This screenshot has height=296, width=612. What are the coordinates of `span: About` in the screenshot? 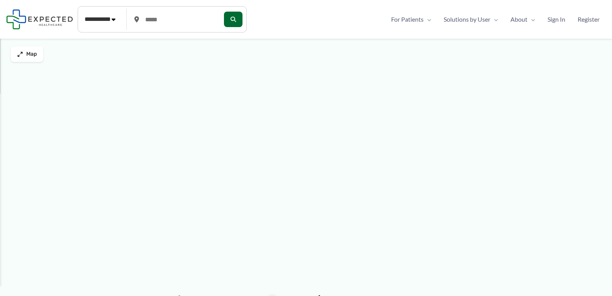 It's located at (519, 19).